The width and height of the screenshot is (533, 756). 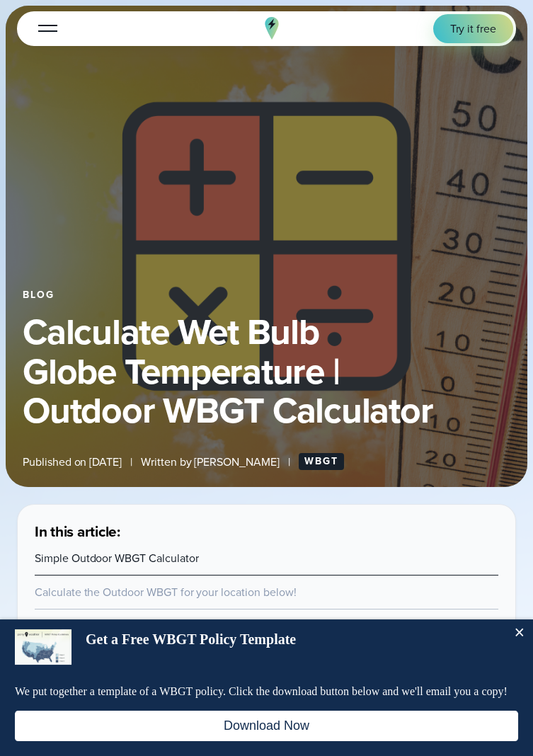 What do you see at coordinates (321, 462) in the screenshot?
I see `a: WBGT` at bounding box center [321, 462].